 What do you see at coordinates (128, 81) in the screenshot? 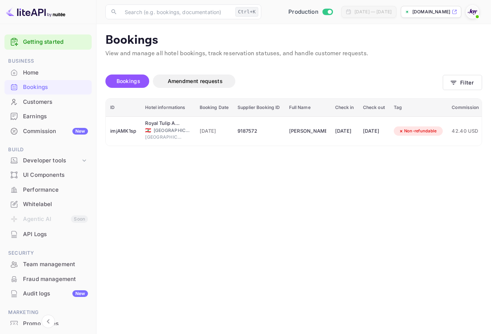
I see `span: Bookings` at bounding box center [128, 81].